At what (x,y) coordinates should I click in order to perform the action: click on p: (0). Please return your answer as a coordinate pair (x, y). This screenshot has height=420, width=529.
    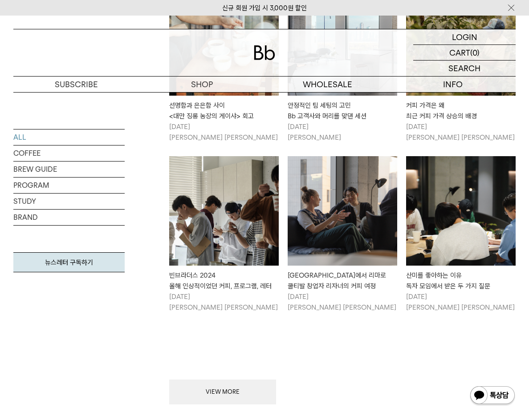
    Looking at the image, I should click on (475, 52).